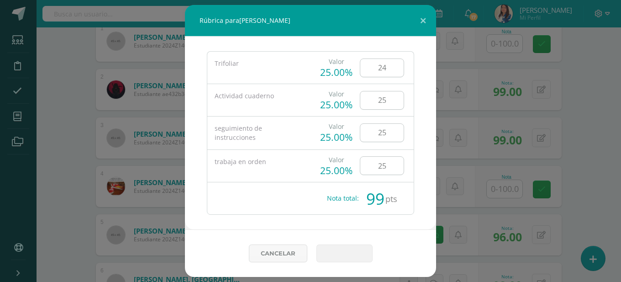 This screenshot has height=282, width=621. What do you see at coordinates (311, 21) in the screenshot?
I see `div: Rúbrica para` at bounding box center [311, 21].